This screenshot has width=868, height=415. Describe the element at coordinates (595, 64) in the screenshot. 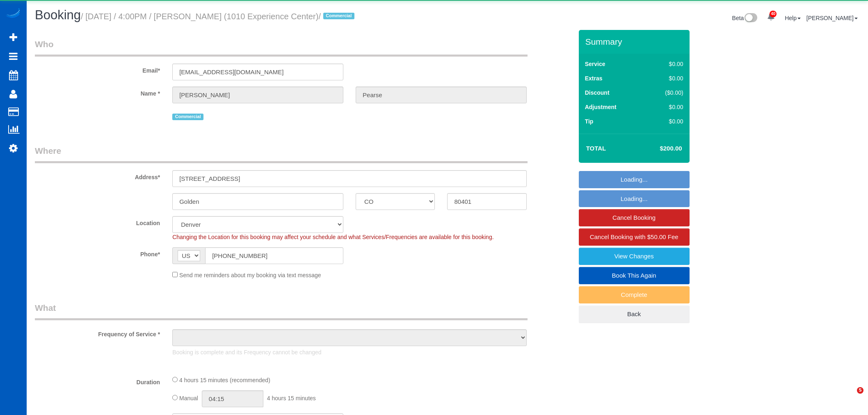

I see `label: Service` at that location.